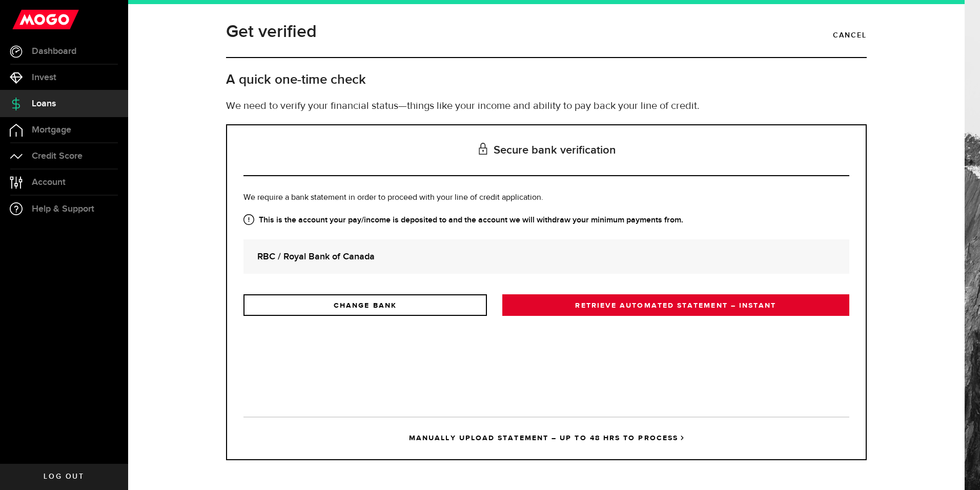 The height and width of the screenshot is (490, 980). I want to click on span: Mortgage, so click(51, 129).